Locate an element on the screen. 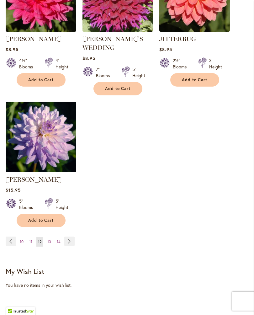  div: You have no items in your wish list. is located at coordinates (127, 285).